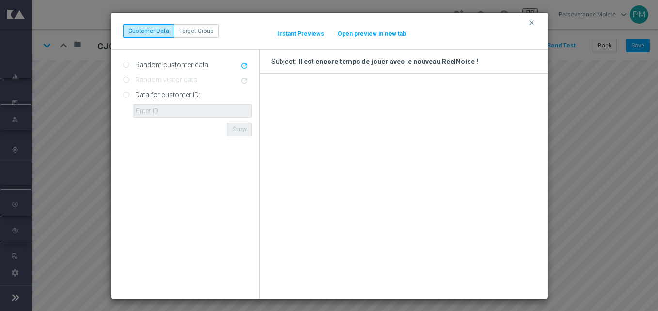  I want to click on span: Subject:, so click(285, 62).